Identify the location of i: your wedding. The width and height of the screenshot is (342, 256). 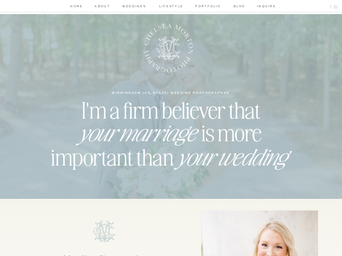
(230, 156).